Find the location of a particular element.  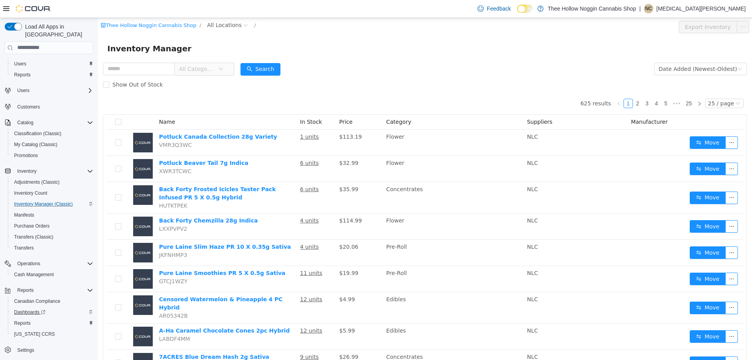

button: Catalog is located at coordinates (49, 123).